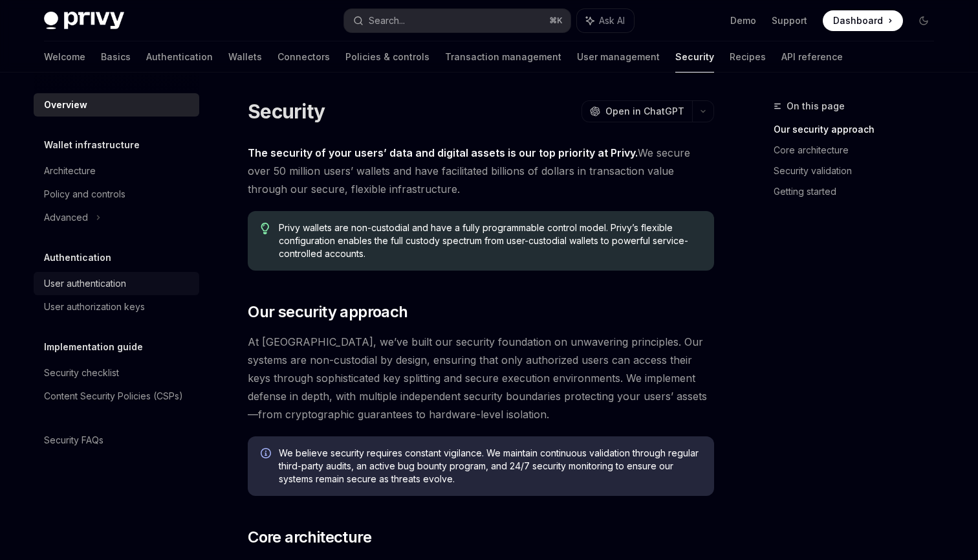  What do you see at coordinates (387, 21) in the screenshot?
I see `div: Search...` at bounding box center [387, 21].